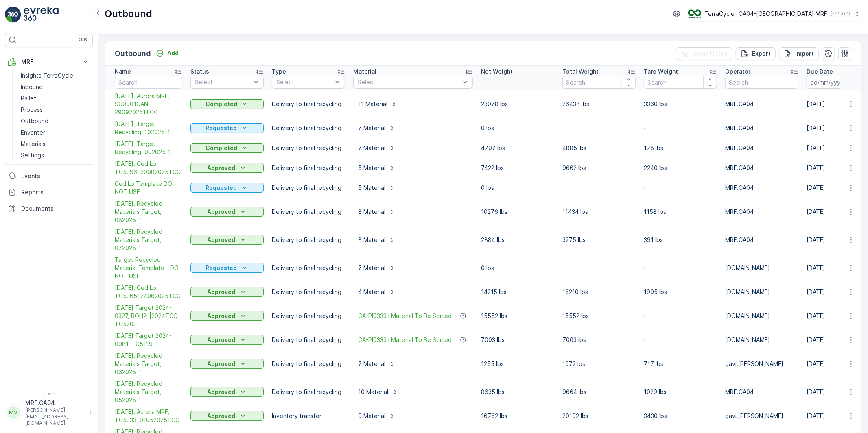 The height and width of the screenshot is (433, 868). What do you see at coordinates (518, 168) in the screenshot?
I see `p: 7422 lbs` at bounding box center [518, 168].